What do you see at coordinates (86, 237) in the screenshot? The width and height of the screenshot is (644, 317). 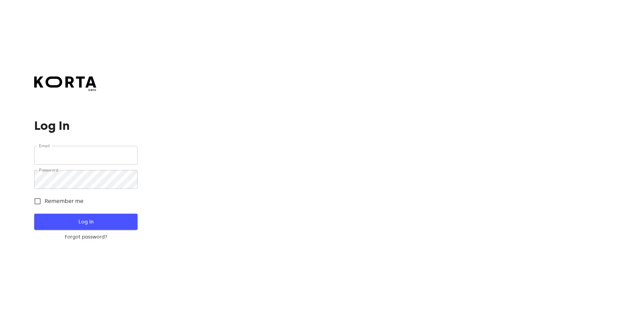 I see `a: Forgot password?` at bounding box center [86, 237].